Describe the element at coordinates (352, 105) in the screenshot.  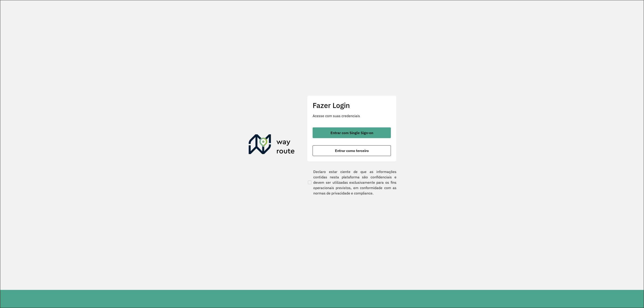
I see `h2: Fazer Login` at that location.